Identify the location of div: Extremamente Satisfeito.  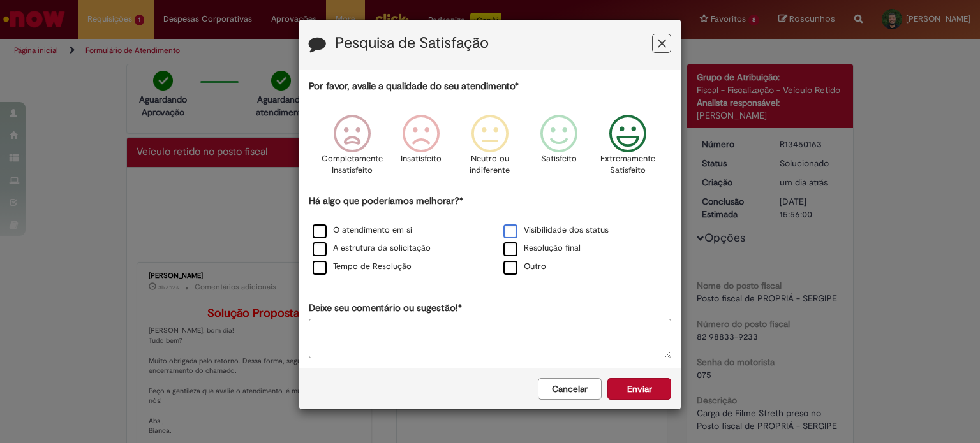
(628, 148).